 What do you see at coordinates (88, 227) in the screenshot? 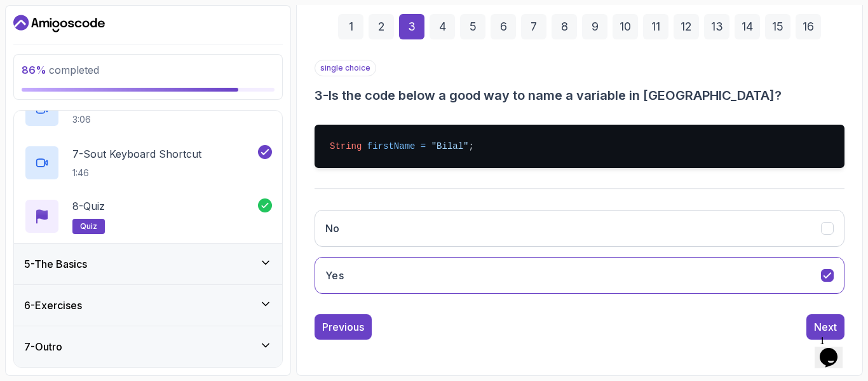
I see `span: quiz` at bounding box center [88, 227].